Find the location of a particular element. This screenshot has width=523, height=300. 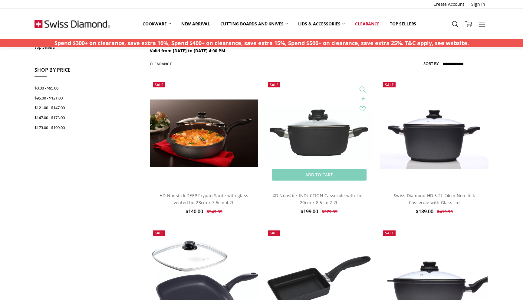

a: $95.00 - $121.00 is located at coordinates (80, 98).